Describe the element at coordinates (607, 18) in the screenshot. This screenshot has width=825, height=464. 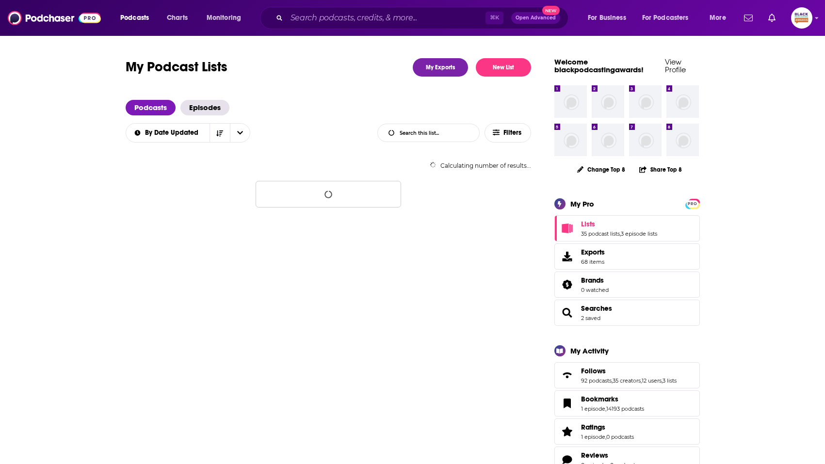
I see `span: For Business` at that location.